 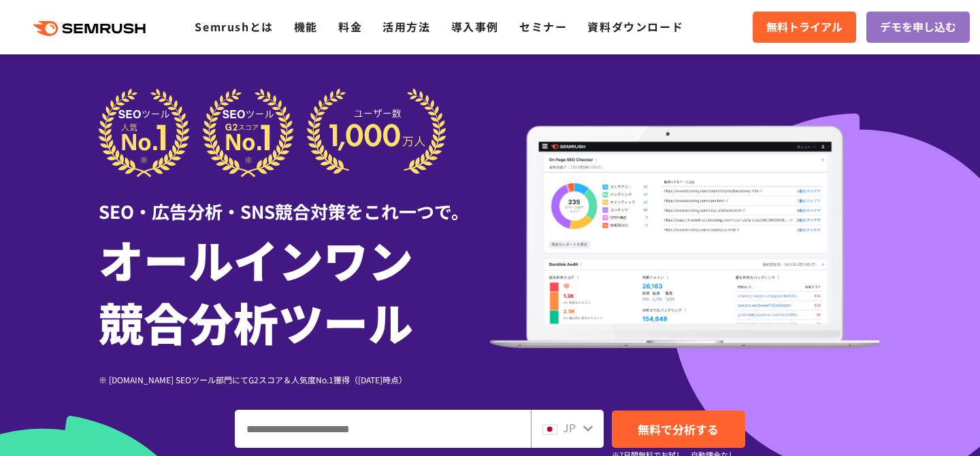 What do you see at coordinates (635, 26) in the screenshot?
I see `a: 資料ダウンロード` at bounding box center [635, 26].